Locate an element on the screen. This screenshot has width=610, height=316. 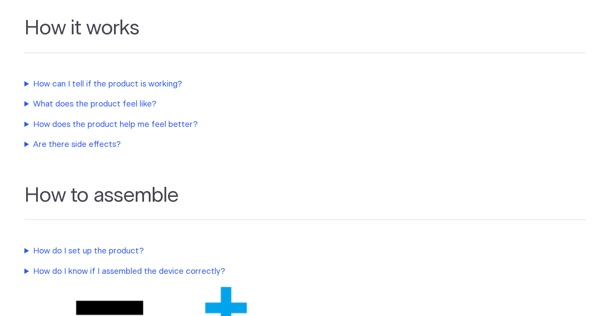
summary: How do I set up the product? is located at coordinates (207, 252).